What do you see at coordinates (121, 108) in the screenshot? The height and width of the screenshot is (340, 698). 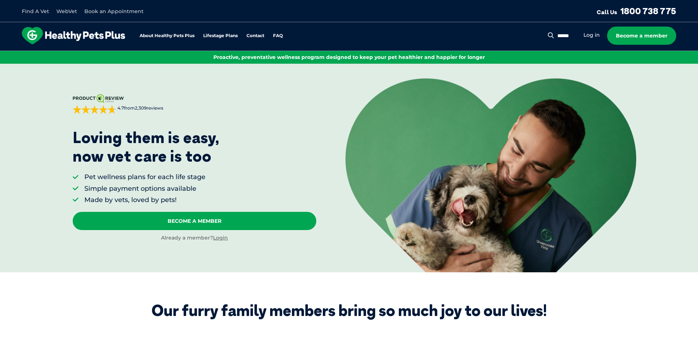 I see `strong: 4.7` at bounding box center [121, 108].